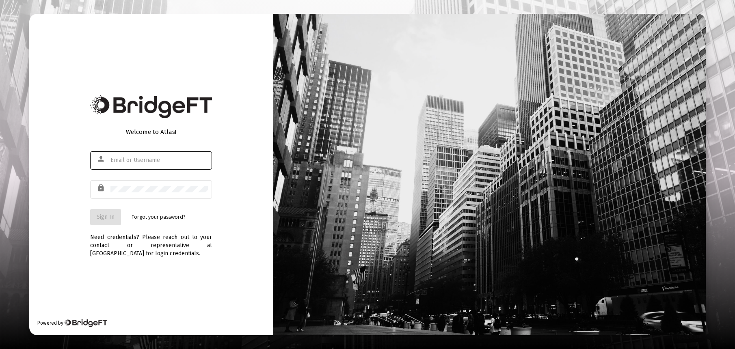 This screenshot has height=349, width=735. Describe the element at coordinates (102, 159) in the screenshot. I see `mat-icon: person` at that location.